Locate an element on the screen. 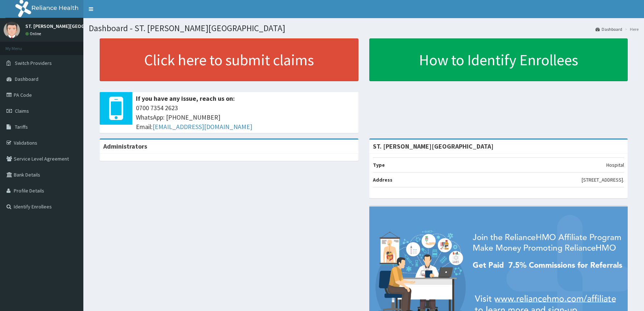  span: Dashboard is located at coordinates (27, 79).